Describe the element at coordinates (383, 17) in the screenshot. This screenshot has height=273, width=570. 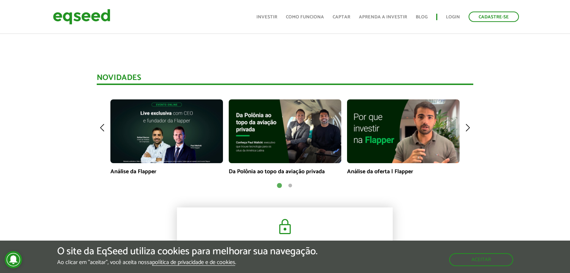
I see `a: Aprenda a investir` at that location.